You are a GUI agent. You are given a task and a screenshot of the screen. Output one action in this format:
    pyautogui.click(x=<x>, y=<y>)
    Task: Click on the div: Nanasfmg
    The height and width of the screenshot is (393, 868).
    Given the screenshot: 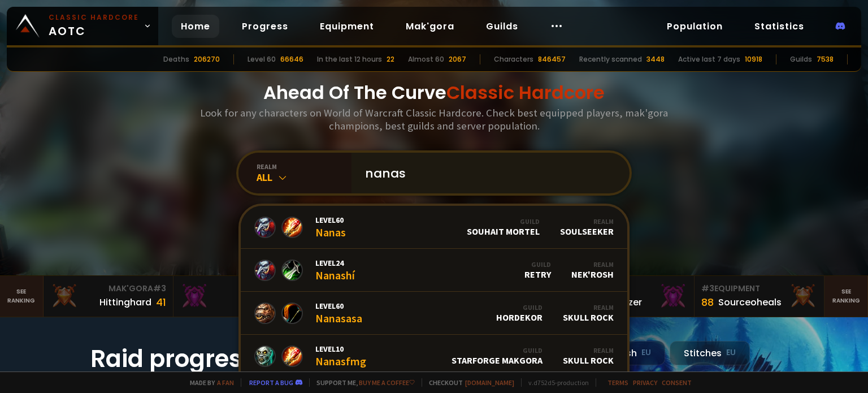 What is the action you would take?
    pyautogui.click(x=341, y=355)
    